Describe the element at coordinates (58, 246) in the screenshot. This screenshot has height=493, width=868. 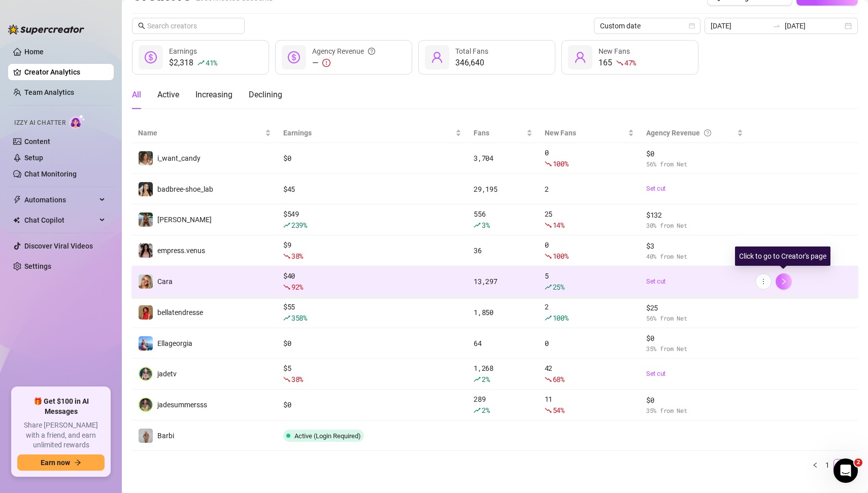
I see `a: Discover Viral Videos` at that location.